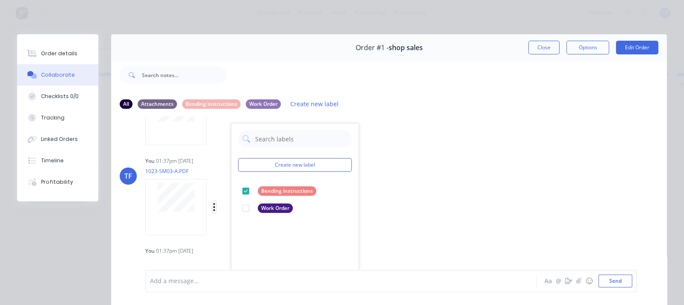  I want to click on div: Linked Orders, so click(59, 139).